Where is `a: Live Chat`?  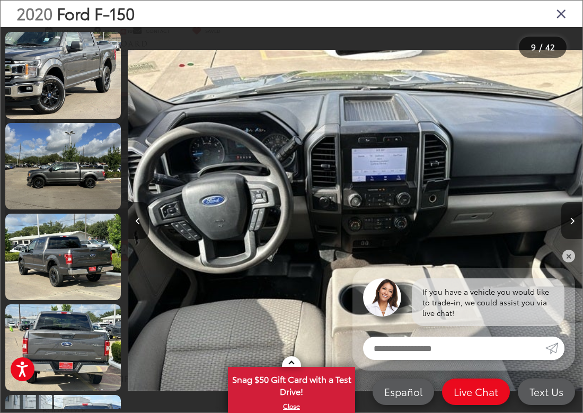
a: Live Chat is located at coordinates (476, 392).